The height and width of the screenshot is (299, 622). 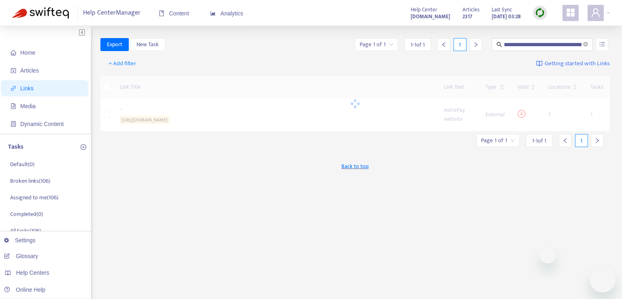 What do you see at coordinates (162, 13) in the screenshot?
I see `span: book` at bounding box center [162, 13].